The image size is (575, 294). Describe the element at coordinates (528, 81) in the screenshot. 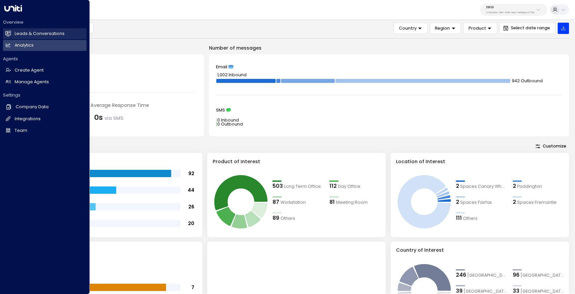

I see `tspan: 942 Outbound` at that location.